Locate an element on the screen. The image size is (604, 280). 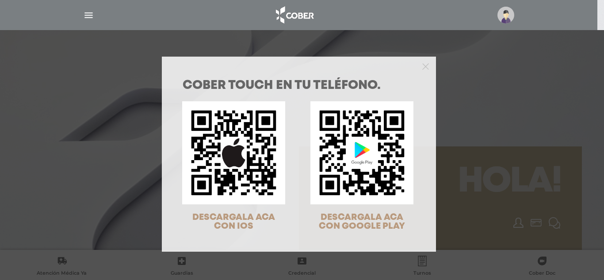
span: DESCARGALA ACA CON GOOGLE PLAY is located at coordinates (362, 221).